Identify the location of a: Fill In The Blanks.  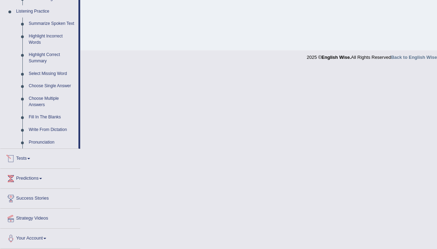
(52, 117).